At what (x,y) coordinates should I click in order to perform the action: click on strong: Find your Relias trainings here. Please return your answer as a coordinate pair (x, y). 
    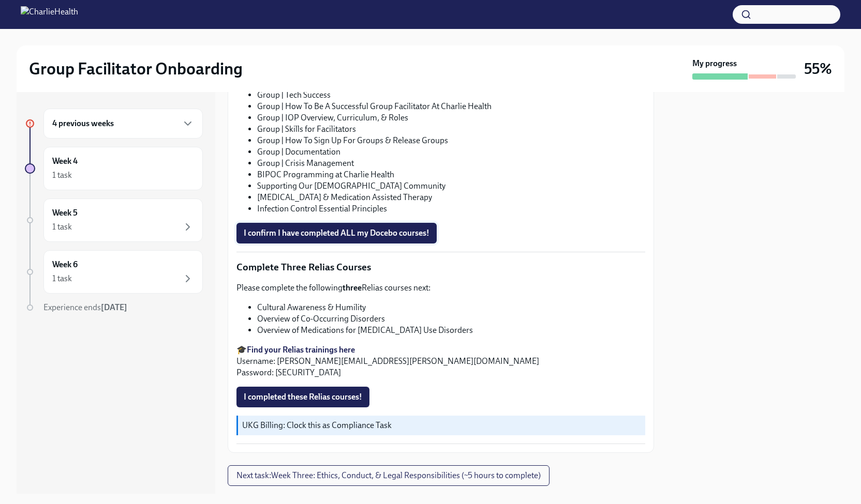
    Looking at the image, I should click on (301, 350).